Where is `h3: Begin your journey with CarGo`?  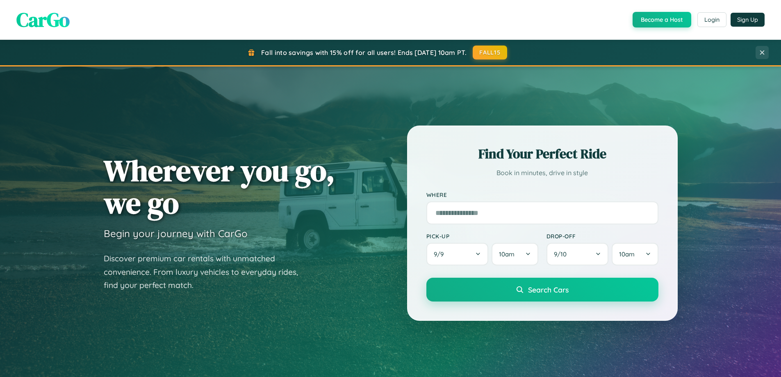 h3: Begin your journey with CarGo is located at coordinates (176, 233).